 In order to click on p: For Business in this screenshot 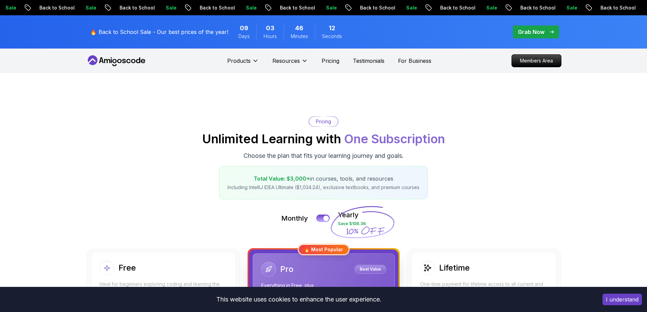, I will do `click(415, 61)`.